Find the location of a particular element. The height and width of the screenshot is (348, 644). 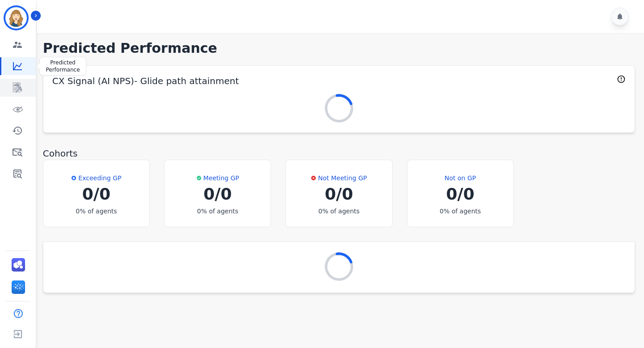

h2: CX Signal (AI NPS) - Glide path attainment is located at coordinates (145, 81).